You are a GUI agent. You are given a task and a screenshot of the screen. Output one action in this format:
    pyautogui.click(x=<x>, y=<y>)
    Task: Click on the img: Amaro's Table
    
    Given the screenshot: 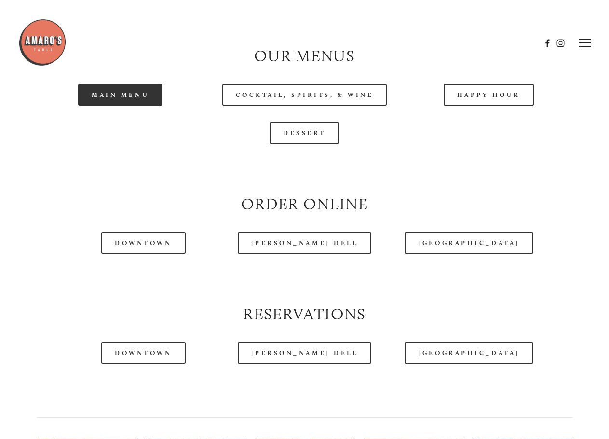 What is the action you would take?
    pyautogui.click(x=42, y=42)
    